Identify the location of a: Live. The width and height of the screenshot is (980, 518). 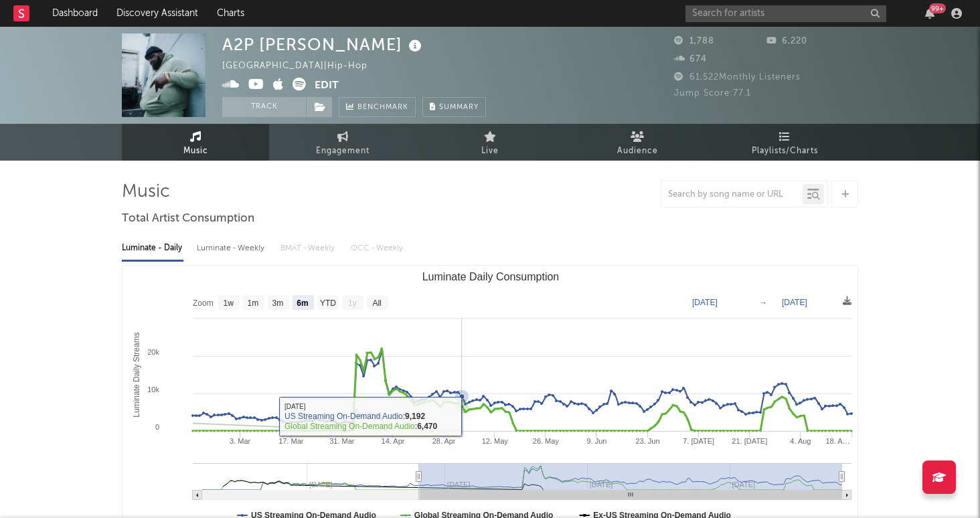
(490, 142).